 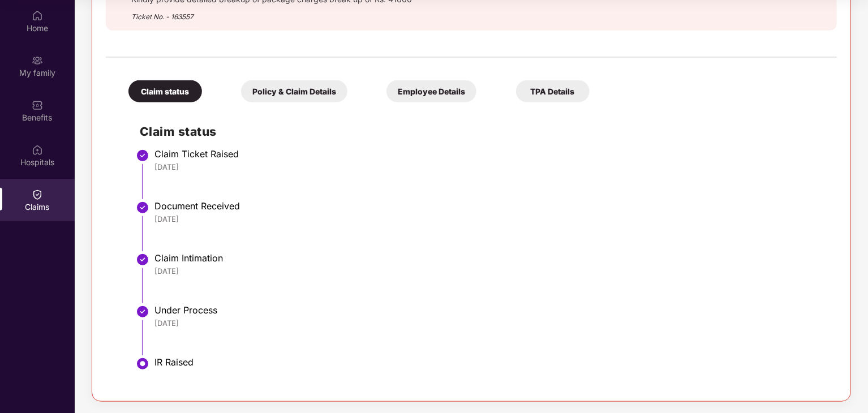 What do you see at coordinates (271, 13) in the screenshot?
I see `div: Ticket No. - 163557` at bounding box center [271, 13].